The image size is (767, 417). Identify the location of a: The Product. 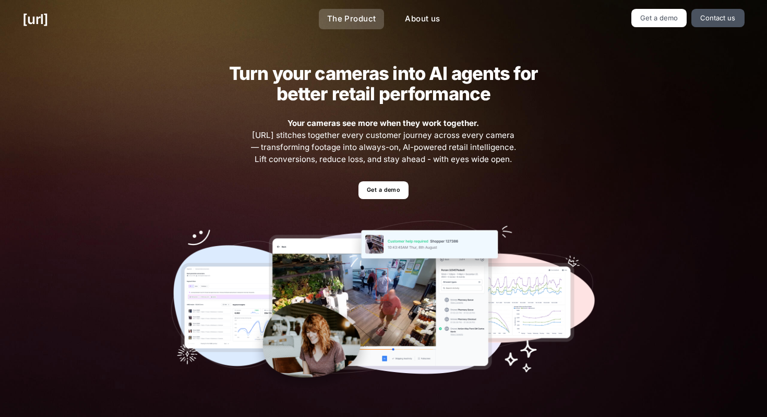
(352, 19).